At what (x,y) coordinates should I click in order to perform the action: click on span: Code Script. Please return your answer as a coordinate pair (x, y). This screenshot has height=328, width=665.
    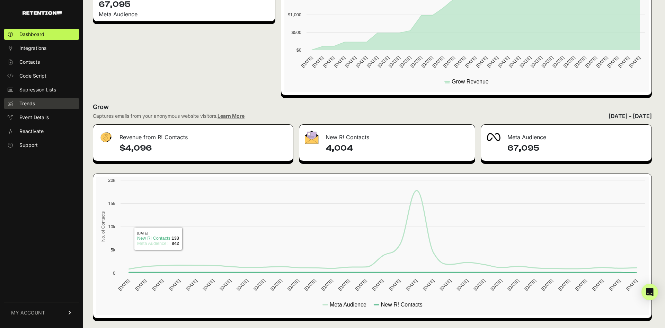
    Looking at the image, I should click on (33, 76).